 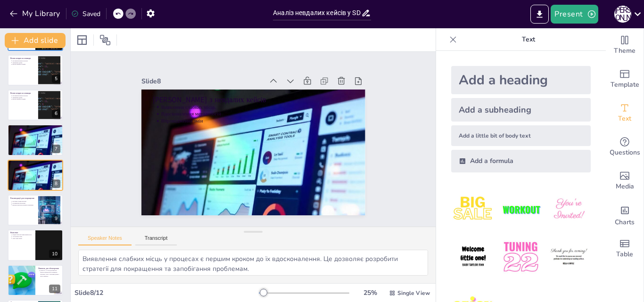 What do you see at coordinates (625, 187) in the screenshot?
I see `span: Media` at bounding box center [625, 187].